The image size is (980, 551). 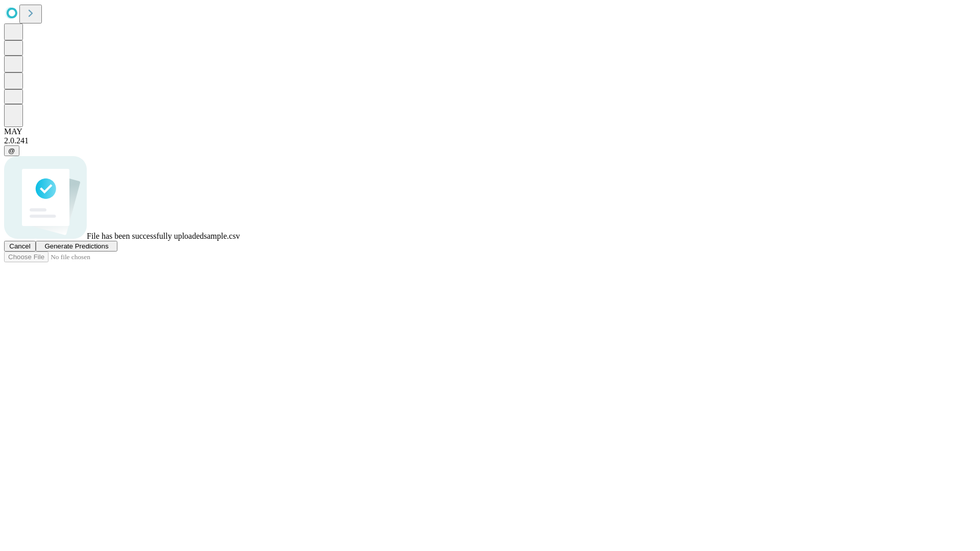 What do you see at coordinates (77, 246) in the screenshot?
I see `button: Generate Predictions` at bounding box center [77, 246].